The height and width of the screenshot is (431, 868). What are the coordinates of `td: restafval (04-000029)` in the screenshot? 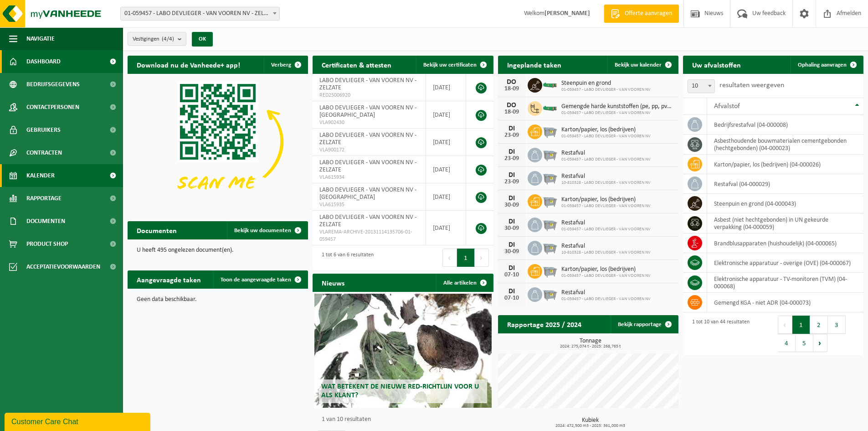 It's located at (786, 184).